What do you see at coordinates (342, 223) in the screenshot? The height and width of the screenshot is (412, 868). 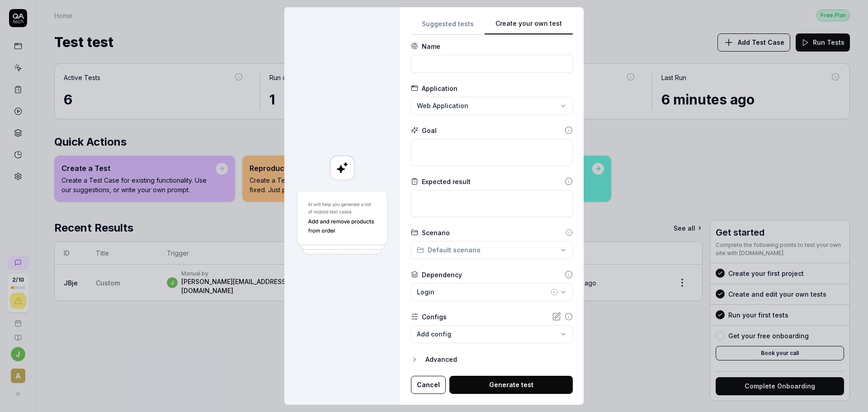 I see `img: Generate a test using AI` at bounding box center [342, 223].